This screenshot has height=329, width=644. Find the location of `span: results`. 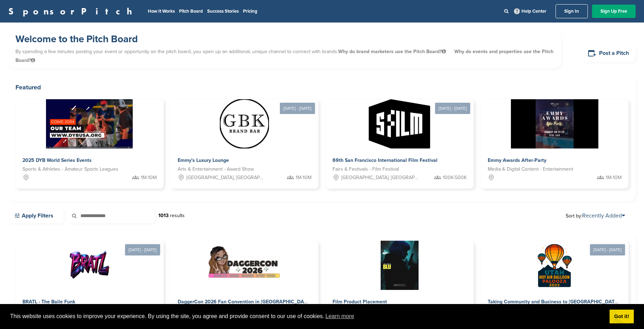

span: results is located at coordinates (177, 215).